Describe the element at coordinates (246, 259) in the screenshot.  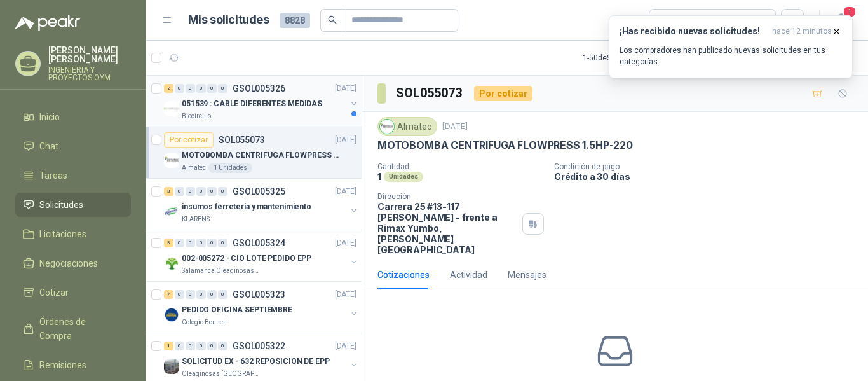
I see `p: 002-005272 - CIO LOTE PEDIDO EPP` at that location.